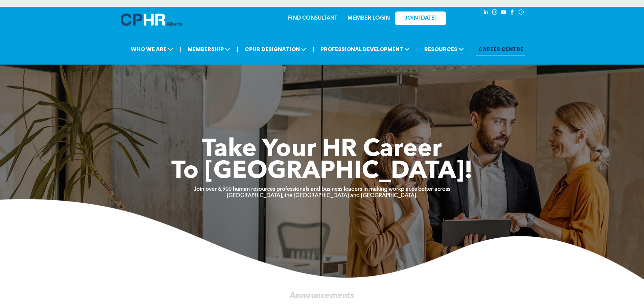  What do you see at coordinates (322, 189) in the screenshot?
I see `strong: Join over 6,900 human resources professionals and business leaders in making workplaces better ac...` at bounding box center [322, 189].